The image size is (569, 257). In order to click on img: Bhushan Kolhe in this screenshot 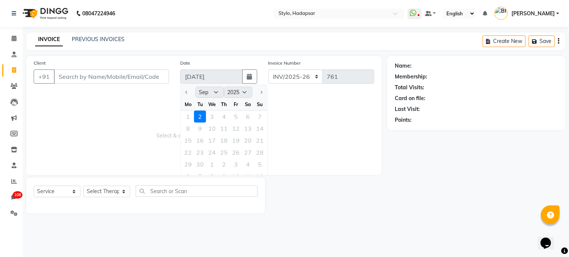, I will do `click(501, 13)`.